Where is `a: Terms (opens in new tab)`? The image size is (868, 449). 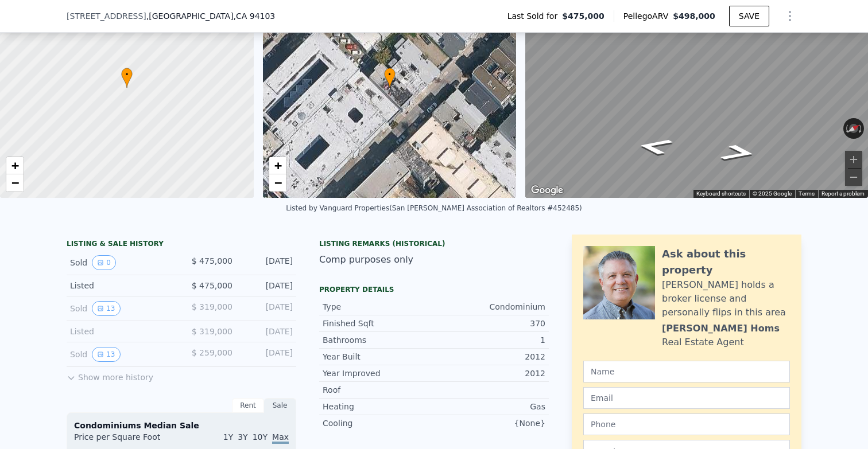
a: Terms (opens in new tab) is located at coordinates (807, 194).